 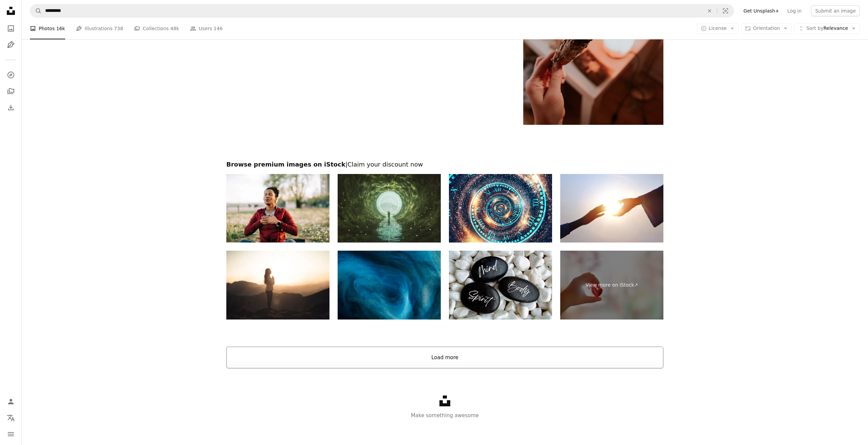 What do you see at coordinates (718, 28) in the screenshot?
I see `span: License` at bounding box center [718, 28].